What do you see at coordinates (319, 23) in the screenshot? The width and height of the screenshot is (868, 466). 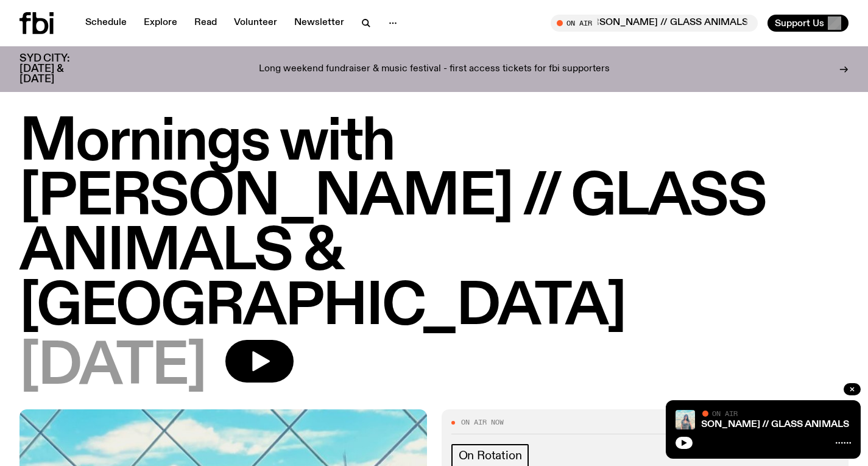 I see `a: Newsletter` at bounding box center [319, 23].